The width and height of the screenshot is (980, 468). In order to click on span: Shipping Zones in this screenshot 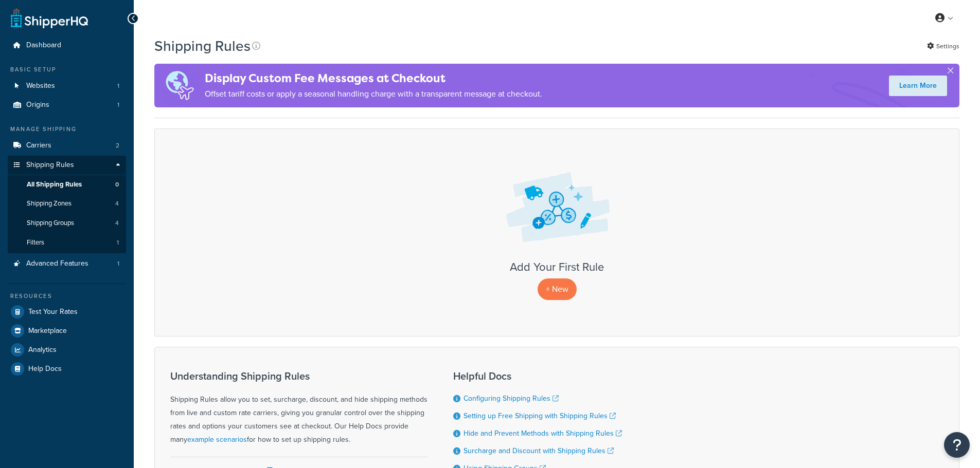, I will do `click(49, 204)`.